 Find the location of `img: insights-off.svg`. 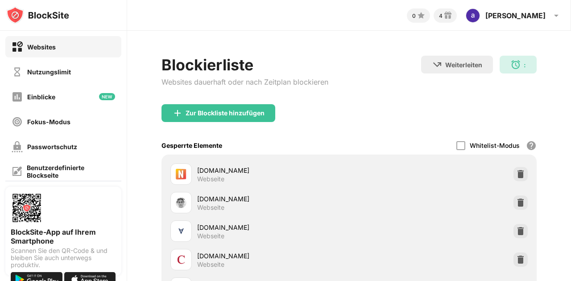

img: insights-off.svg is located at coordinates (17, 97).